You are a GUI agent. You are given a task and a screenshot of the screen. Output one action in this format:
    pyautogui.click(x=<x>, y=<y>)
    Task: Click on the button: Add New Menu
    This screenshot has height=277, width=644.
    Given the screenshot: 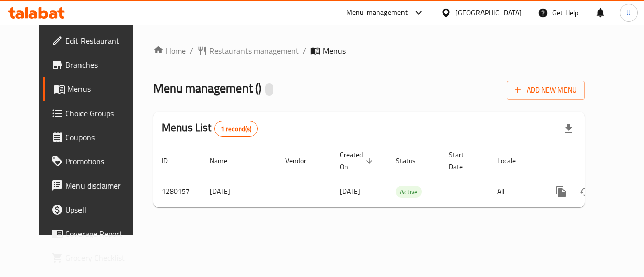 What is the action you would take?
    pyautogui.click(x=545, y=90)
    